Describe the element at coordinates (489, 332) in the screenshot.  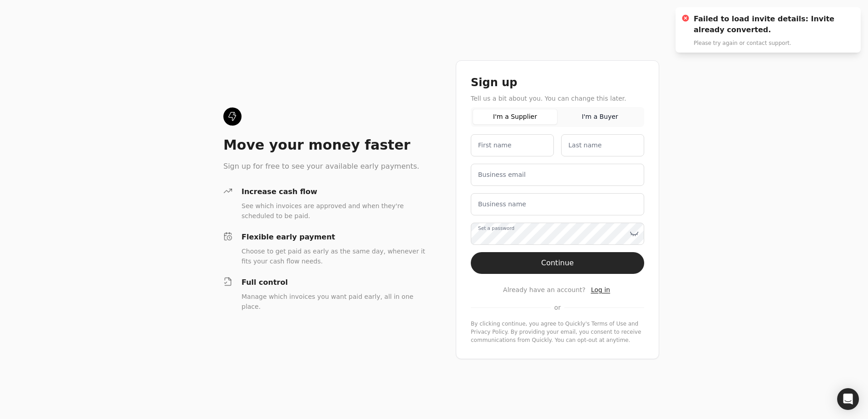
I see `a: privacy-policy` at that location.